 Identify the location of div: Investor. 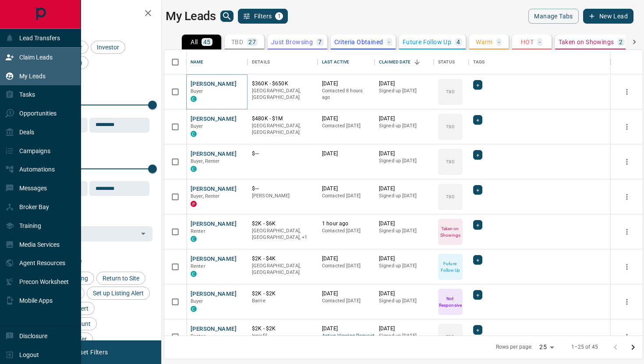
(108, 47).